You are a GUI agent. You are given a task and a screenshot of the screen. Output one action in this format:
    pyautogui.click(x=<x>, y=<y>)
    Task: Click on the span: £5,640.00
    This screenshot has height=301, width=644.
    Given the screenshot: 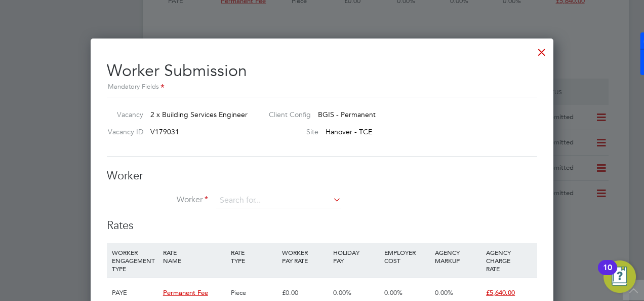 What is the action you would take?
    pyautogui.click(x=500, y=292)
    